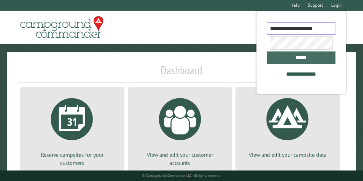 This screenshot has height=181, width=363. I want to click on h1: Dashboard, so click(181, 73).